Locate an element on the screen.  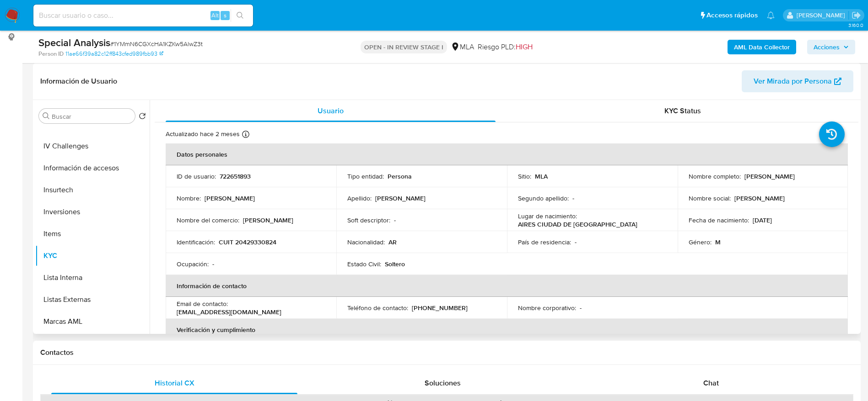
th: Información de contacto is located at coordinates (507, 286).